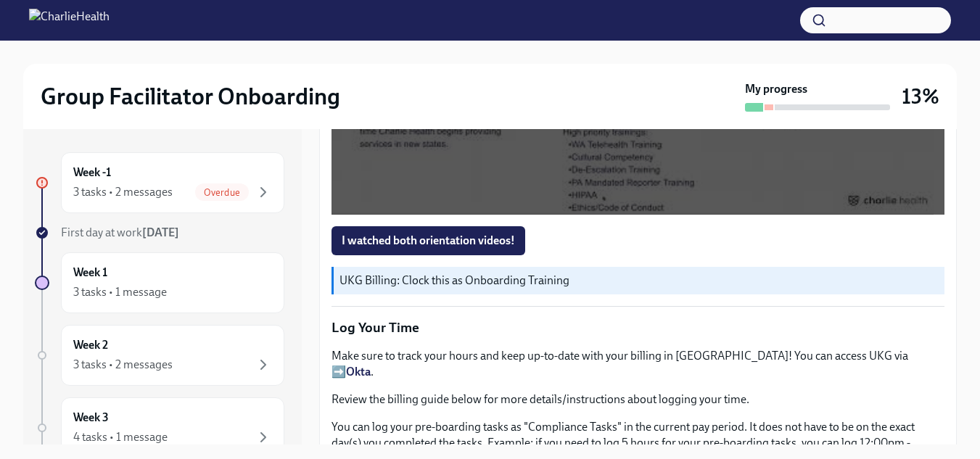 The image size is (980, 459). Describe the element at coordinates (190, 97) in the screenshot. I see `h2: Group Facilitator Onboarding` at that location.